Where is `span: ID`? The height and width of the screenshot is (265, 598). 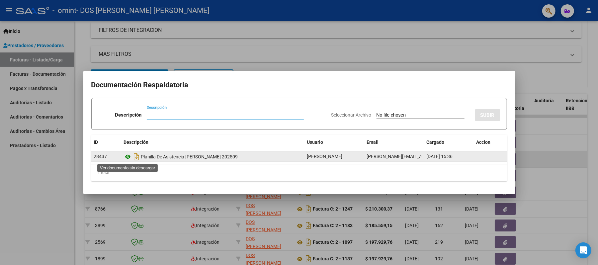
span: ID is located at coordinates (96, 142).